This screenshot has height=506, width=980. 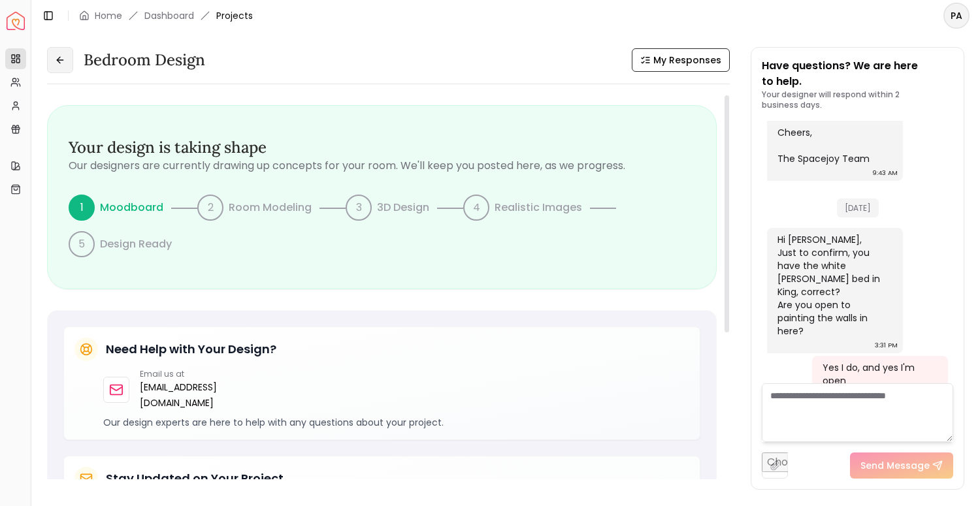 I want to click on p: Moodboard, so click(x=132, y=208).